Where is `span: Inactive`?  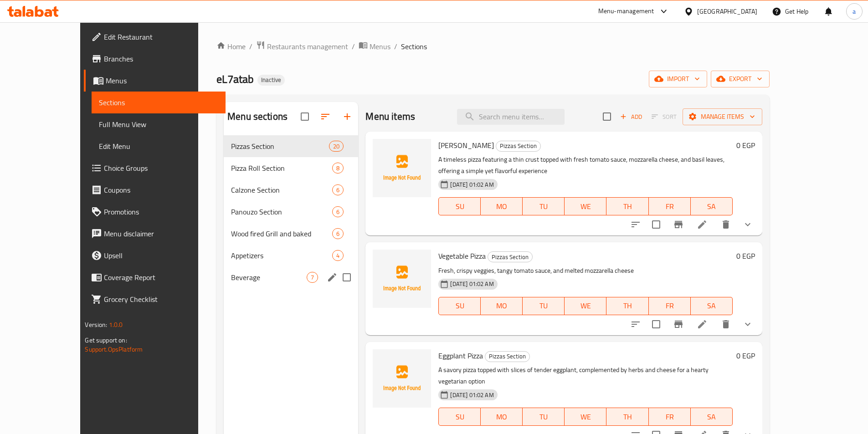 span: Inactive is located at coordinates (271, 80).